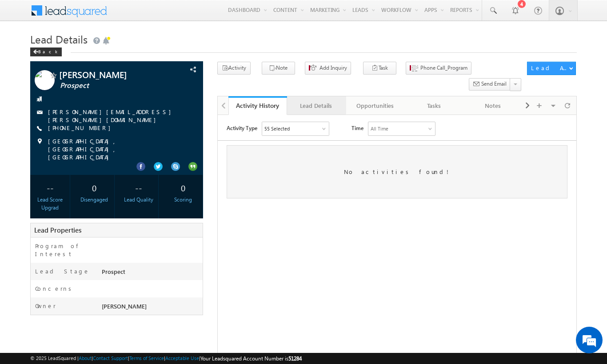 Image resolution: width=607 pixels, height=364 pixels. I want to click on div: All Time, so click(162, 14).